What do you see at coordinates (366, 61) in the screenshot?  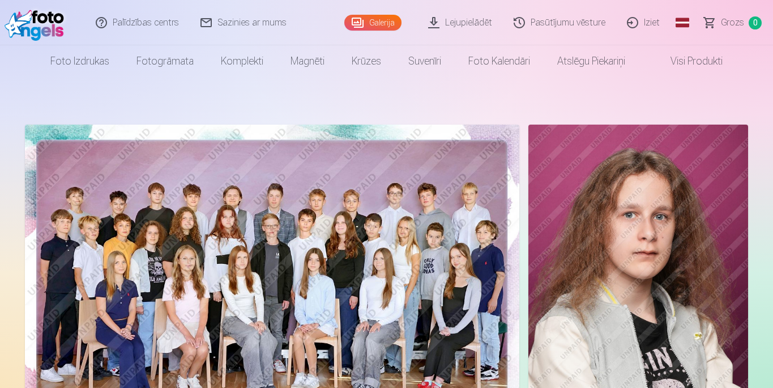 I see `a: Krūzes` at bounding box center [366, 61].